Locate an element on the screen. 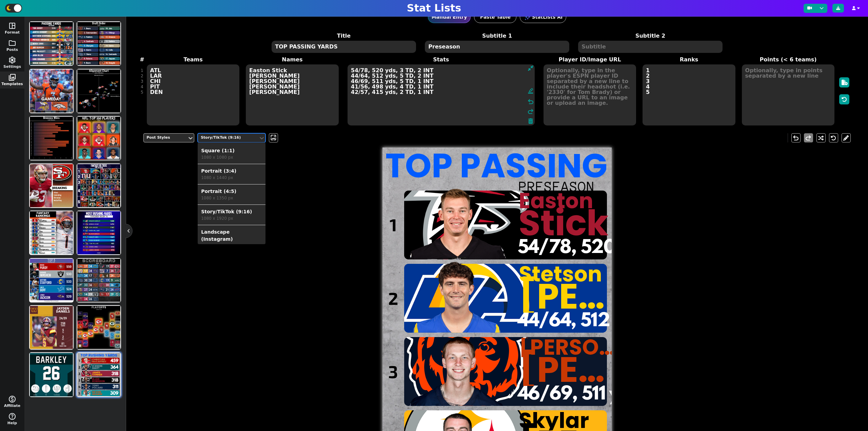 This screenshot has height=431, width=868. label: Subtitle 1 is located at coordinates (497, 36).